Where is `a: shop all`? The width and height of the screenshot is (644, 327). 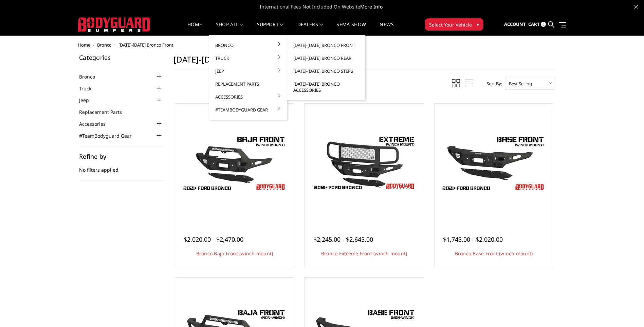 a: shop all is located at coordinates (230, 29).